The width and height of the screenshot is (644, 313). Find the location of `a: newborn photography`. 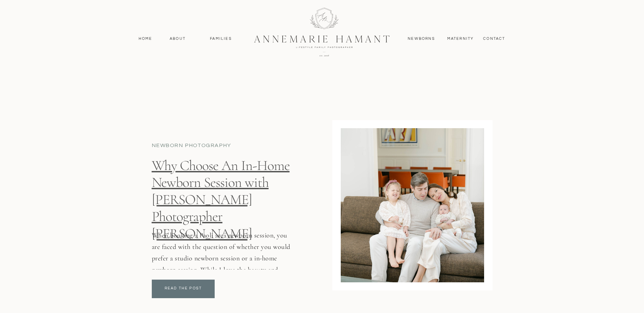

a: newborn photography is located at coordinates (191, 145).